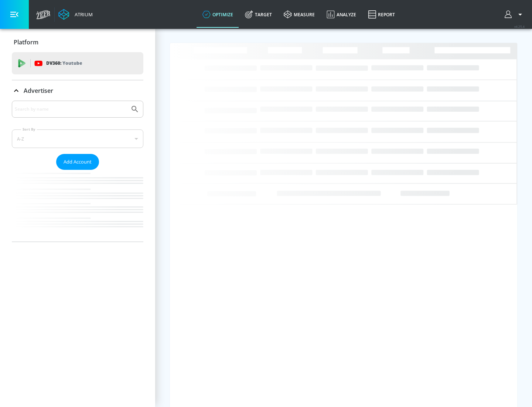 Image resolution: width=532 pixels, height=407 pixels. I want to click on input: Search by name, so click(70, 109).